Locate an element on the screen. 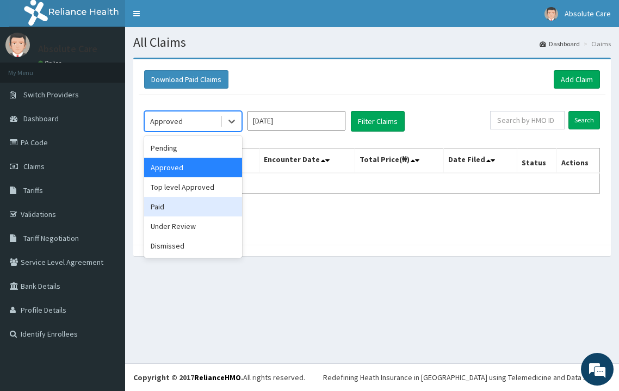 This screenshot has height=391, width=619. th: Status is located at coordinates (537, 161).